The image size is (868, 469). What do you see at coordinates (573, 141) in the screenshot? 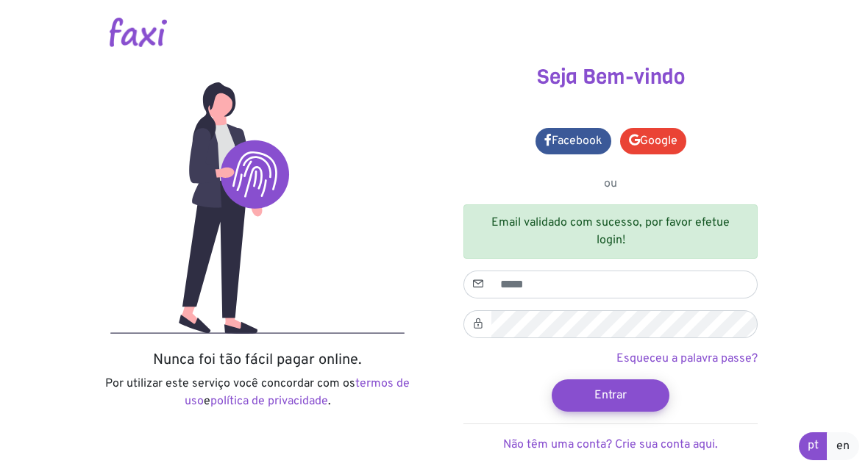
I see `a: Facebook` at bounding box center [573, 141].